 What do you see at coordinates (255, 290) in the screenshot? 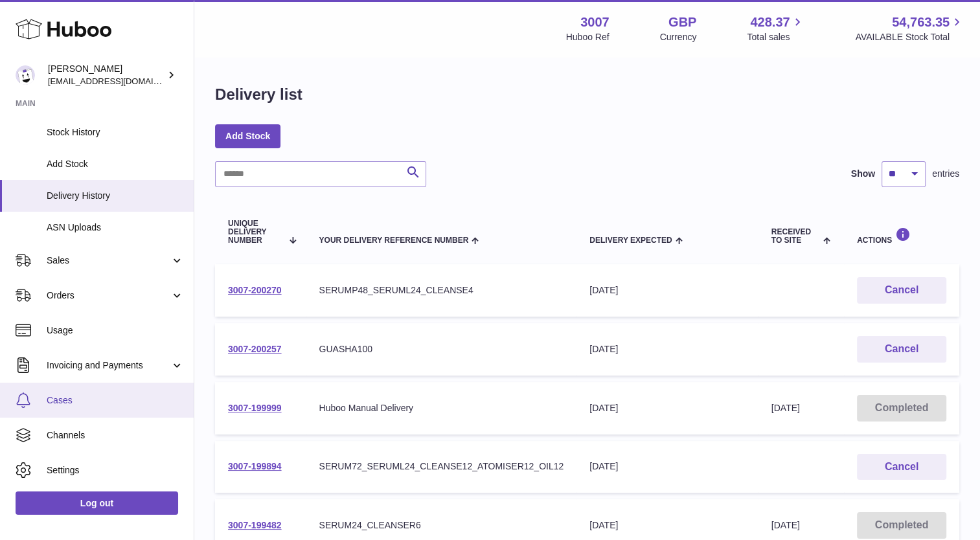
I see `a: 3007-200270` at bounding box center [255, 290].